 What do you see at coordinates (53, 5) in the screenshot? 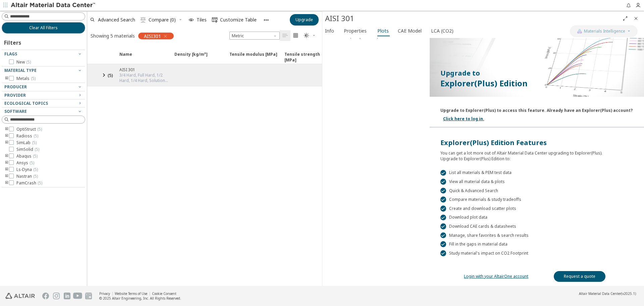
I see `img: Altair Material Data Center` at bounding box center [53, 5].